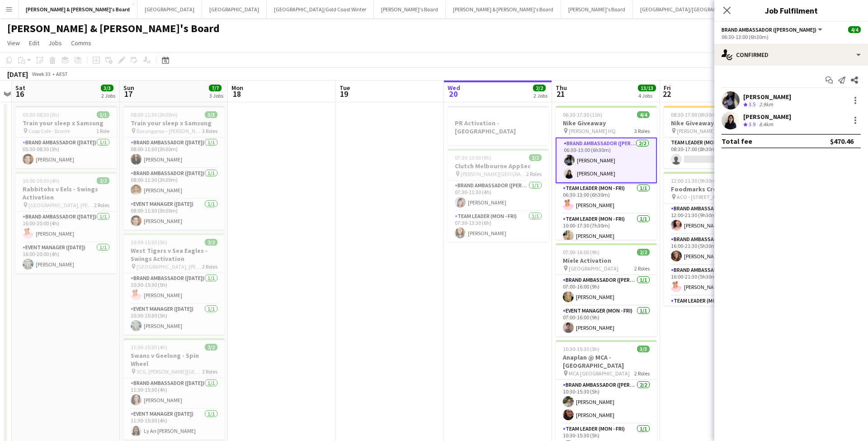  I want to click on span: Coop Cafe - Bronte, so click(50, 130).